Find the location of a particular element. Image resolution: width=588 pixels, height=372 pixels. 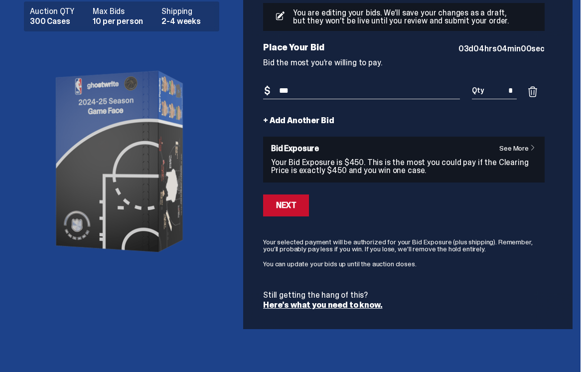

p: Place Your Bid is located at coordinates (361, 47).